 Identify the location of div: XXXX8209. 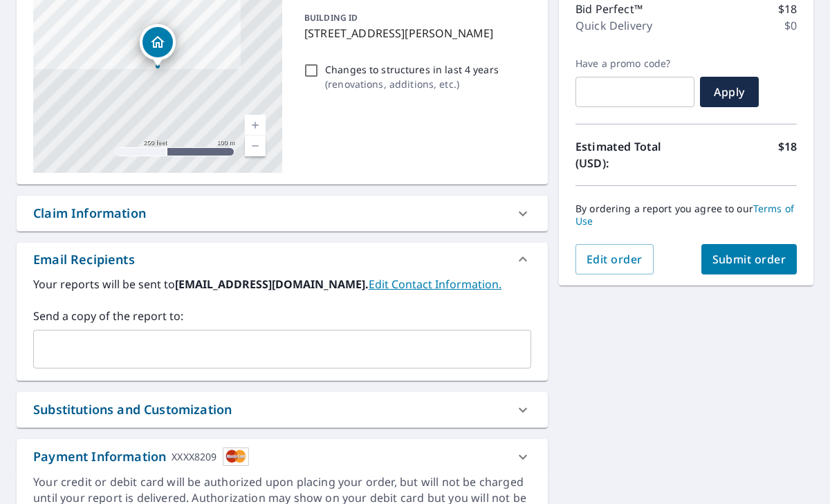
(194, 456).